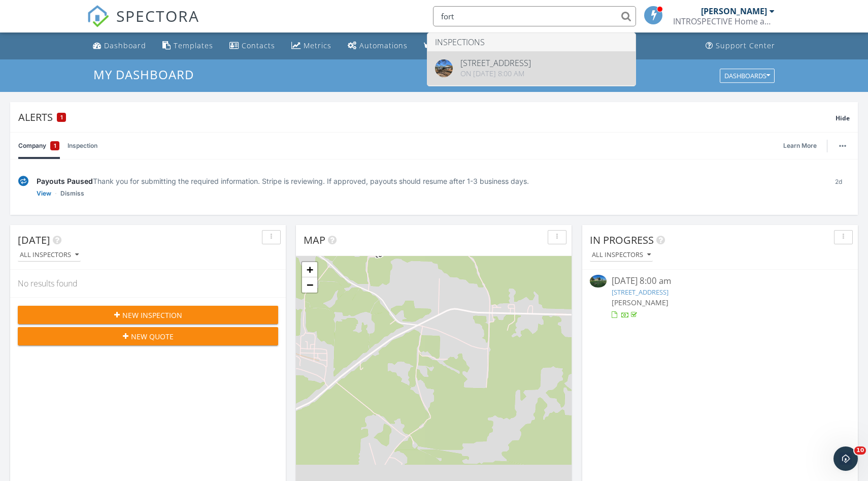 This screenshot has height=481, width=868. Describe the element at coordinates (143, 74) in the screenshot. I see `span: My Dashboard` at that location.